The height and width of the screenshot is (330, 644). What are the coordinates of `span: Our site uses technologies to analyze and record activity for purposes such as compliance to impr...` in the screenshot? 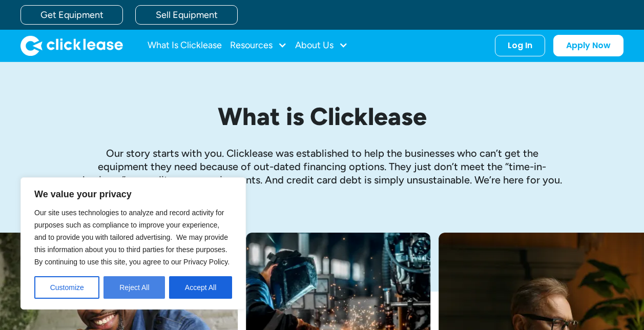 It's located at (132, 237).